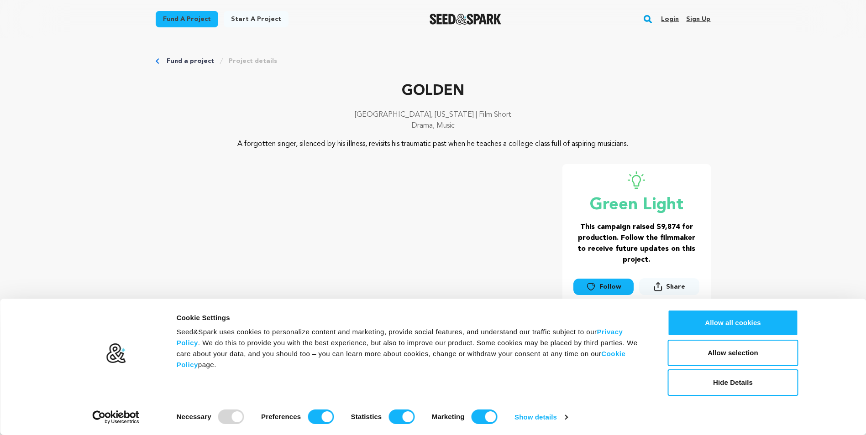 The image size is (866, 435). I want to click on legend: Consent Selection, so click(176, 406).